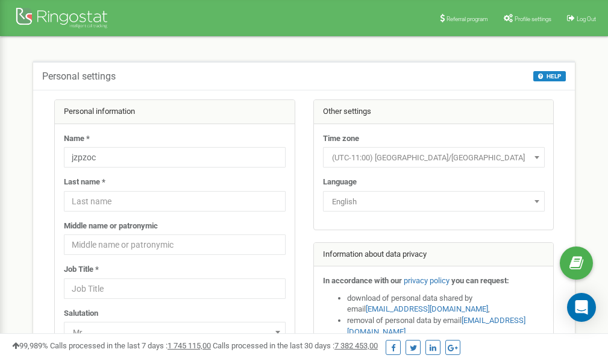 Image resolution: width=608 pixels, height=361 pixels. I want to click on span: Profile settings, so click(533, 19).